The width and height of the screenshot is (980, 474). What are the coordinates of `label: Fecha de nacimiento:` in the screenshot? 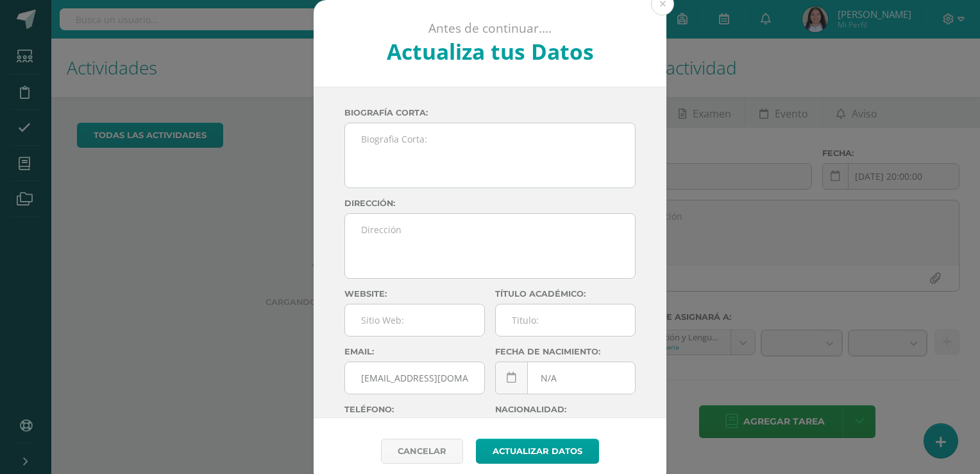 It's located at (565, 351).